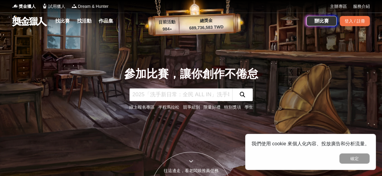  What do you see at coordinates (191, 74) in the screenshot?
I see `div: 參加比賽，讓你創作不倦怠` at bounding box center [191, 74].